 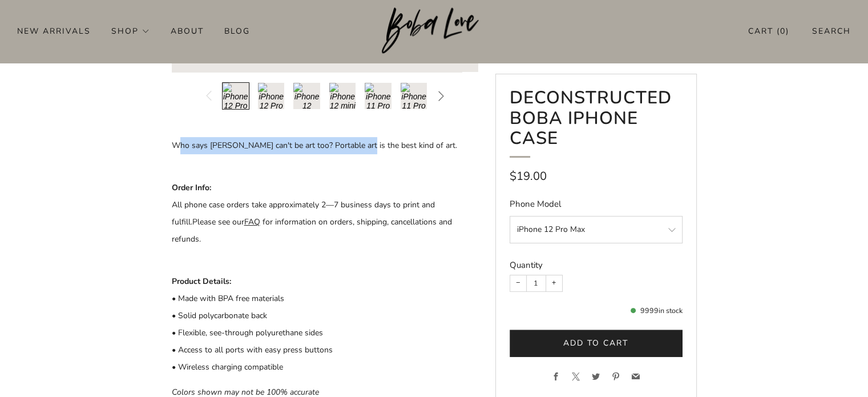 I want to click on a: FAQ, so click(x=252, y=221).